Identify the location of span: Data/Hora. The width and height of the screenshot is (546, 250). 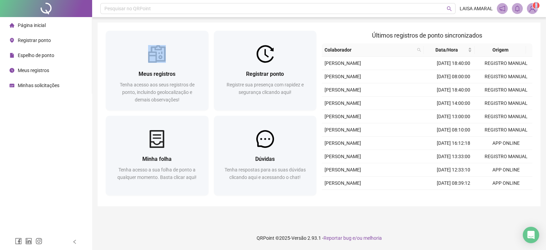
(446, 50).